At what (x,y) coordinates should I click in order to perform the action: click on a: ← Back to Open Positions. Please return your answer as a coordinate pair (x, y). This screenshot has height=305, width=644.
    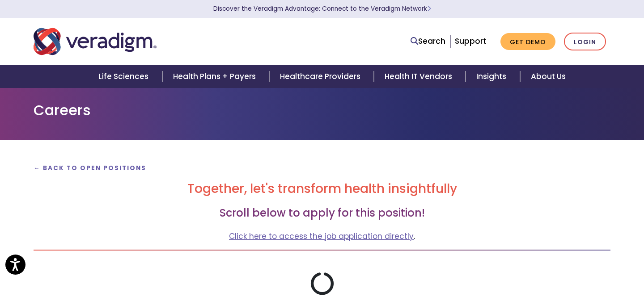
    Looking at the image, I should click on (90, 168).